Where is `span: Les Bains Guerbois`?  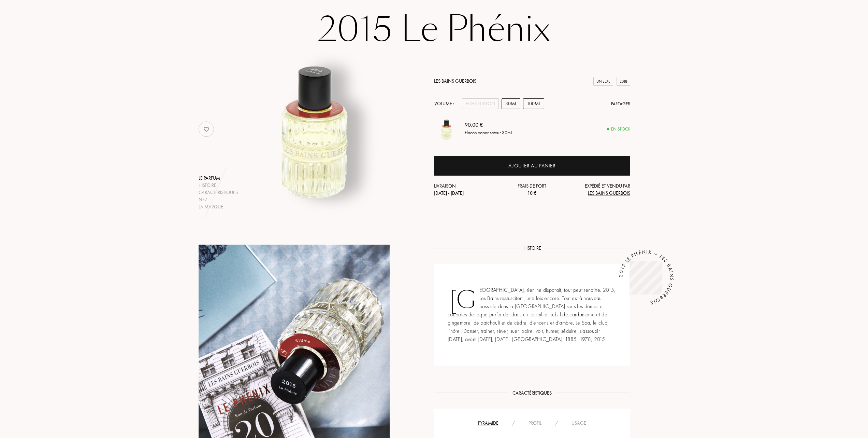
span: Les Bains Guerbois is located at coordinates (609, 193).